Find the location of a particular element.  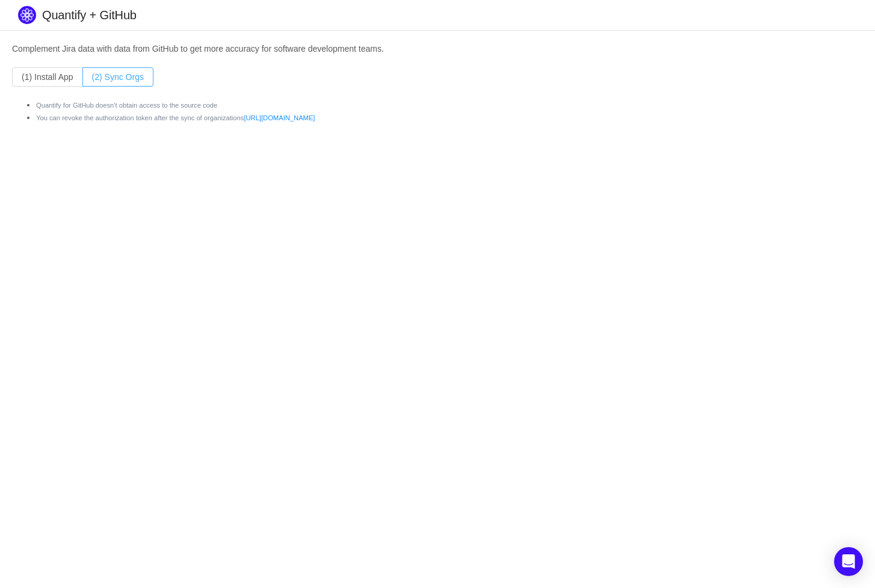

p: Complement Jira data with data from GitHub to get more accuracy for software development teams. is located at coordinates (438, 49).